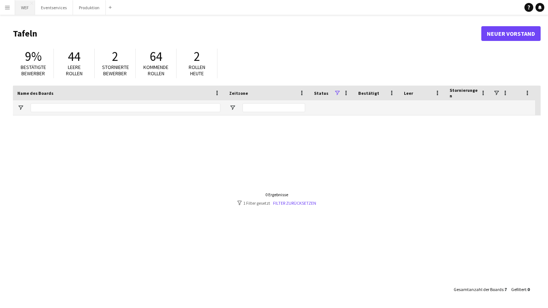 The width and height of the screenshot is (548, 308). I want to click on span: 9%, so click(33, 56).